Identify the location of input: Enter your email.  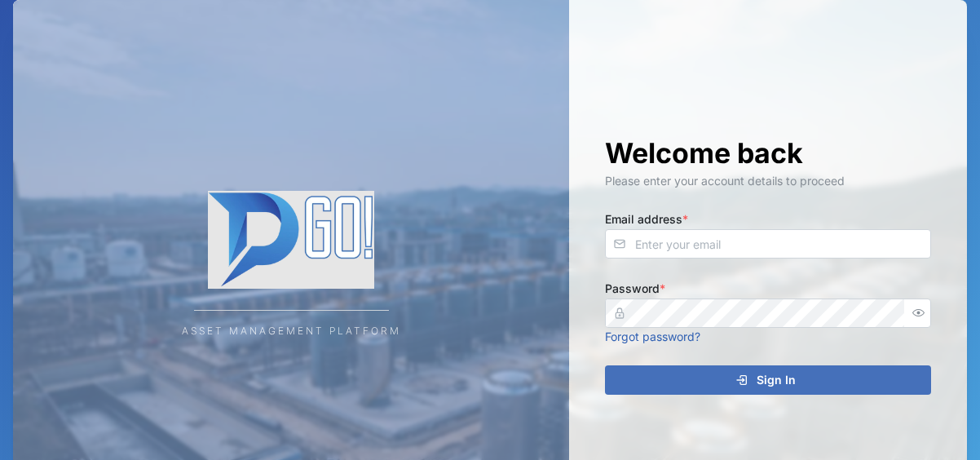
(768, 244).